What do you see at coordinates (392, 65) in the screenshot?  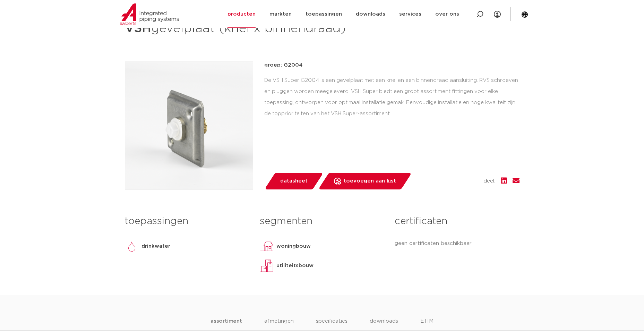 I see `p: groep: G2004` at bounding box center [392, 65].